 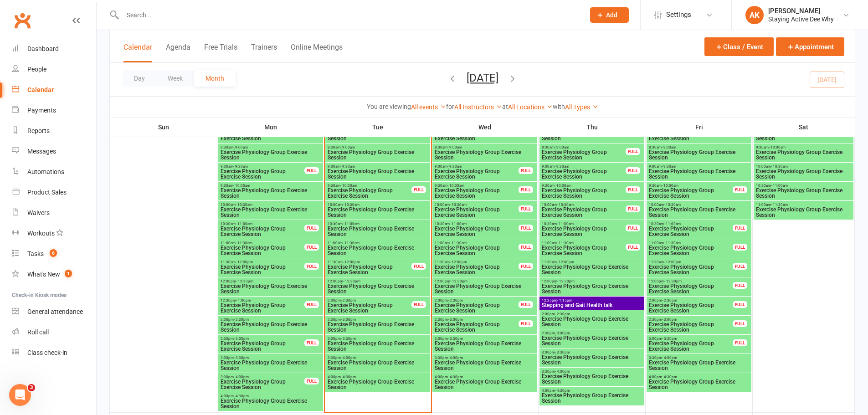 I want to click on a: Reports, so click(x=54, y=131).